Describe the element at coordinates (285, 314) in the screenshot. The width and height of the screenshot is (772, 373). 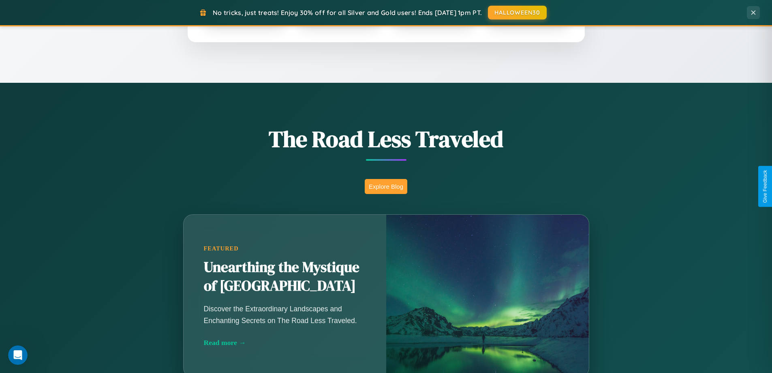
I see `p: Discover the Extraordinary Landscapes and Enchanting Secrets on The Road Less Traveled.` at that location.